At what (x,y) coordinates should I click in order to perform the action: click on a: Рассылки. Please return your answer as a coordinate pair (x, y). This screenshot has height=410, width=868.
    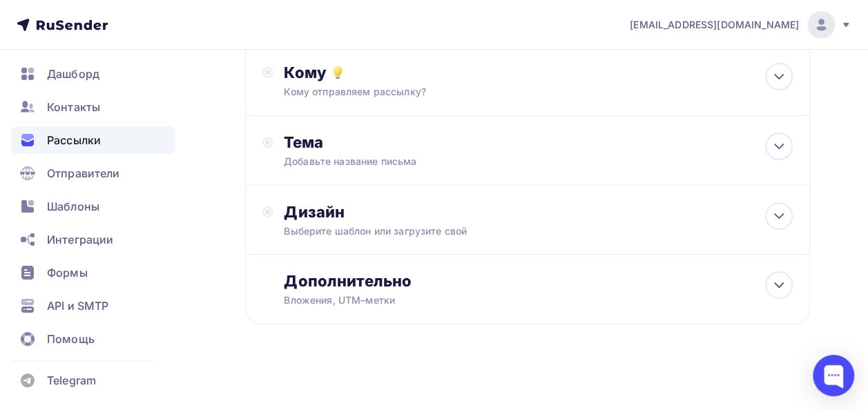
    Looking at the image, I should click on (93, 140).